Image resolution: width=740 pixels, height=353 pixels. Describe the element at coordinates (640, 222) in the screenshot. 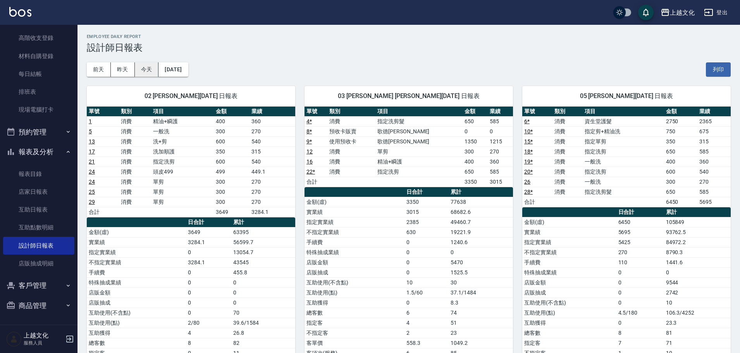

I see `td: 6450` at that location.